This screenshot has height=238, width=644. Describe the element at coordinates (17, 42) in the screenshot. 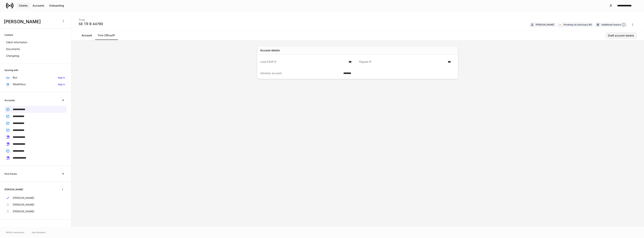

I see `p: Client information` at that location.